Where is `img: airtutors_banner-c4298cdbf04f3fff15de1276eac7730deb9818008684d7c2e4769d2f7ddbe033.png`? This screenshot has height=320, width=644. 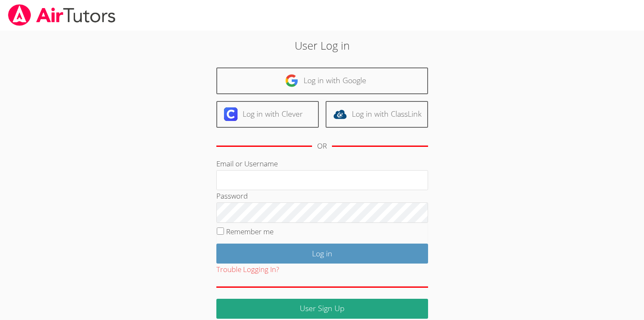 img: airtutors_banner-c4298cdbf04f3fff15de1276eac7730deb9818008684d7c2e4769d2f7ddbe033.png is located at coordinates (62, 15).